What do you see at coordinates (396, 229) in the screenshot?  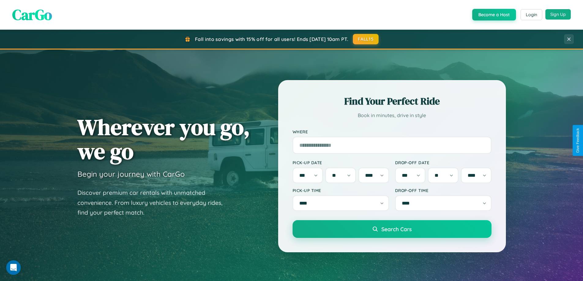 I see `span: Search Cars` at bounding box center [396, 229].